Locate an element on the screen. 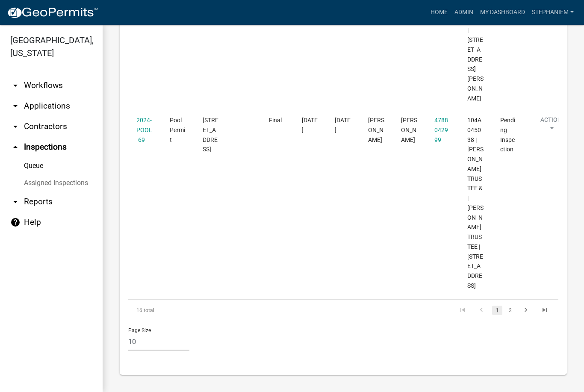  a: go to last page is located at coordinates (544, 310).